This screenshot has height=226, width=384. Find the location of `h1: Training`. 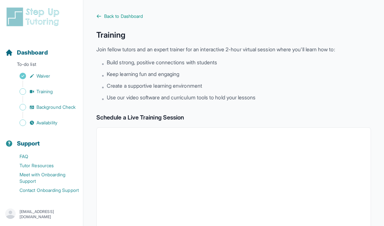

h1: Training is located at coordinates (234, 35).